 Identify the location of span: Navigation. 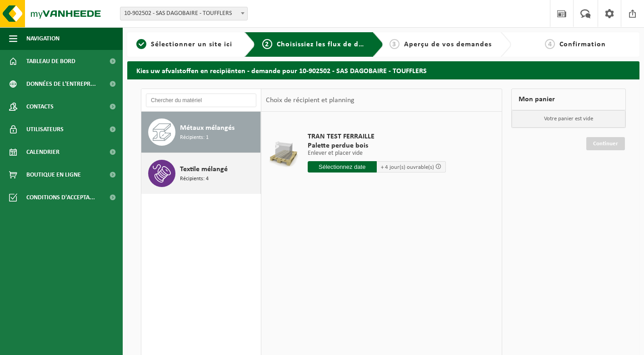
(43, 38).